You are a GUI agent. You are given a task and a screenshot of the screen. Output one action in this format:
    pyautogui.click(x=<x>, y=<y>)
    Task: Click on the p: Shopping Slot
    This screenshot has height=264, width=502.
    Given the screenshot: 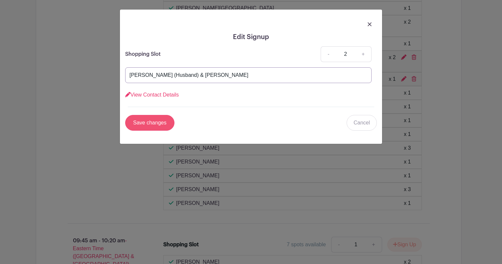 What is the action you would take?
    pyautogui.click(x=143, y=54)
    